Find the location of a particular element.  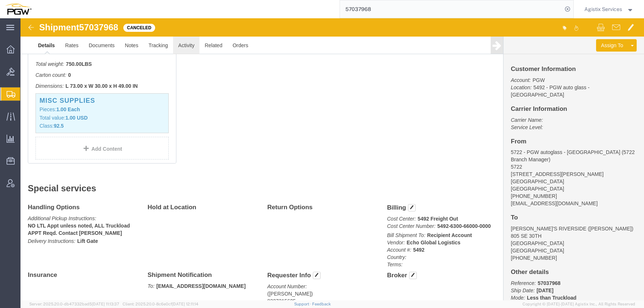

span: Client: 2025.20.0-8c6e0cf is located at coordinates (160, 304).